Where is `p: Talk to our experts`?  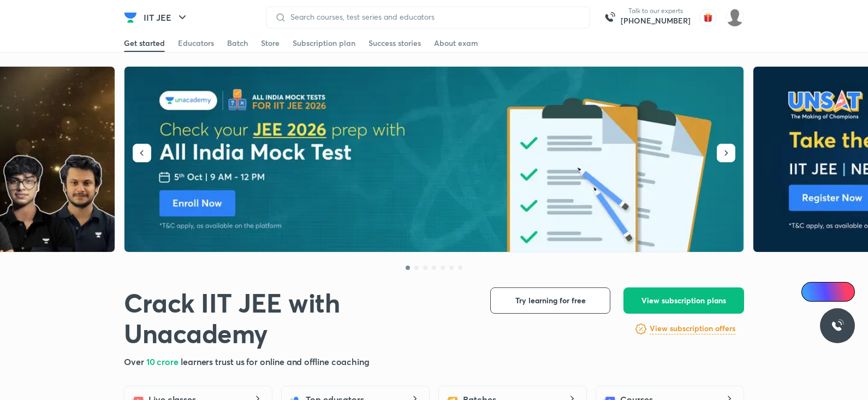 p: Talk to our experts is located at coordinates (656, 11).